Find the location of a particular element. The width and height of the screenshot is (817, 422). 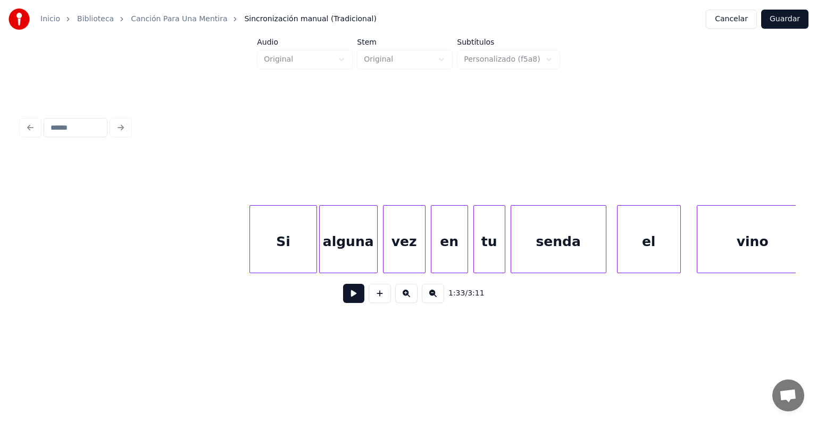

label: Audio is located at coordinates (305, 42).